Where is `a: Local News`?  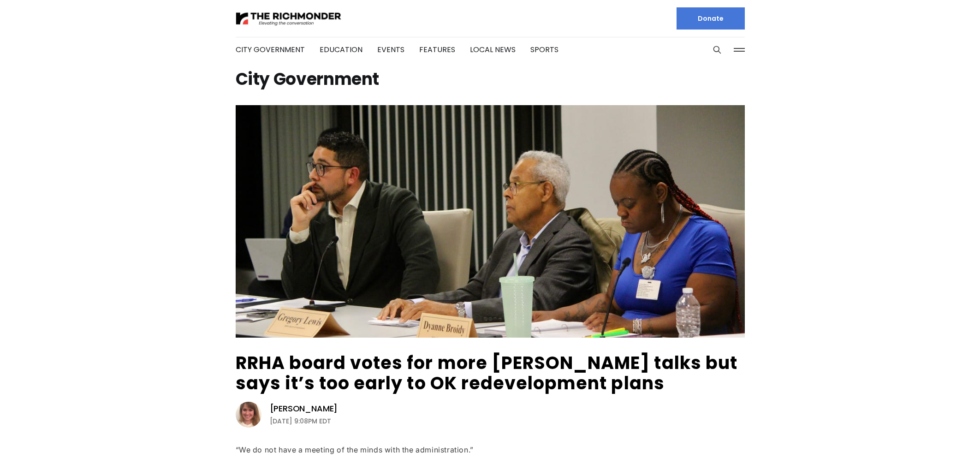 a: Local News is located at coordinates (492, 49).